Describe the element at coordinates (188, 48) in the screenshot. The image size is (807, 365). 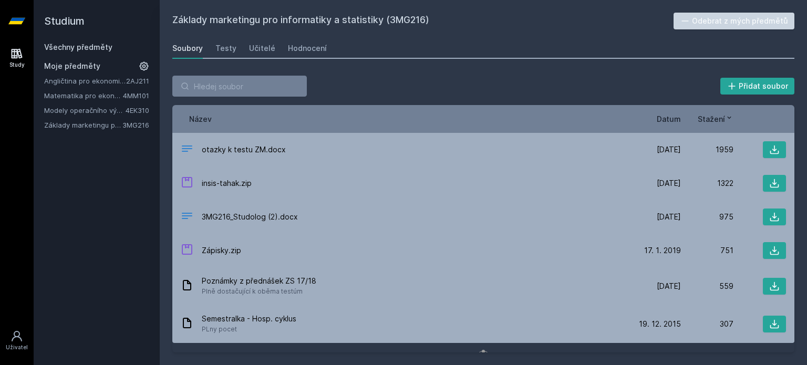
I see `div: Soubory` at that location.